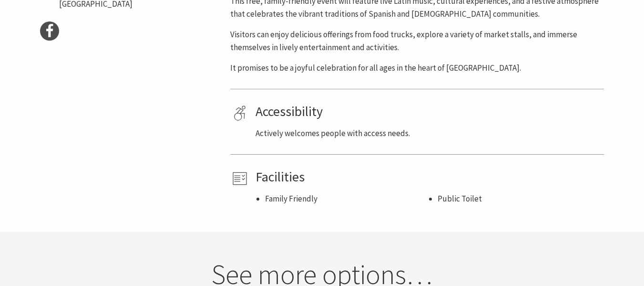  I want to click on li: Public Toilet, so click(519, 198).